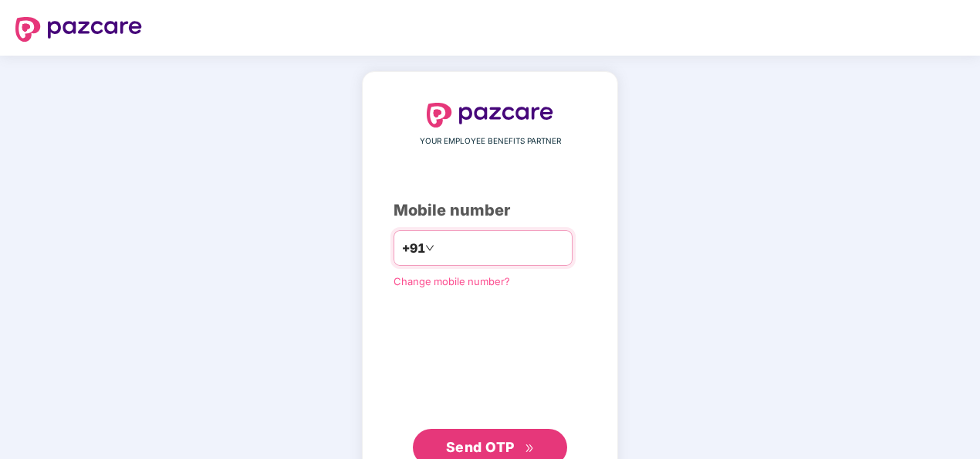 The height and width of the screenshot is (459, 980). I want to click on span: +91, so click(414, 248).